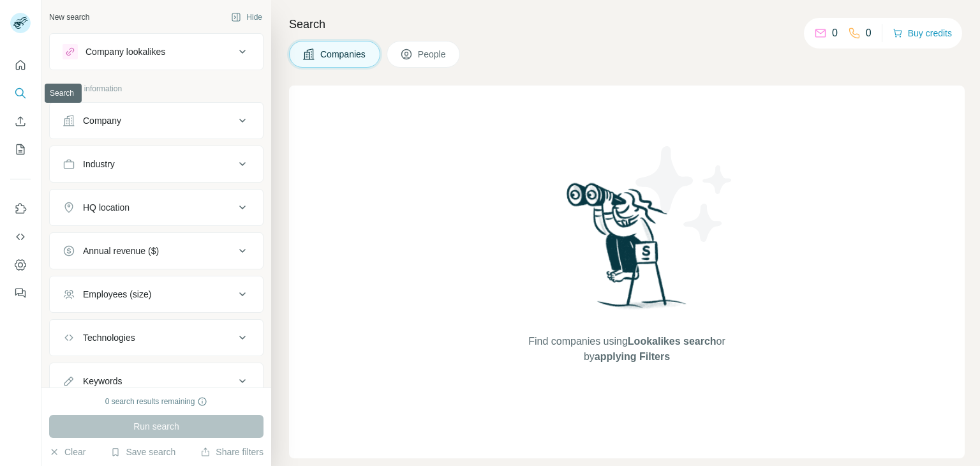 The image size is (980, 466). What do you see at coordinates (125, 52) in the screenshot?
I see `div: Company lookalikes` at bounding box center [125, 52].